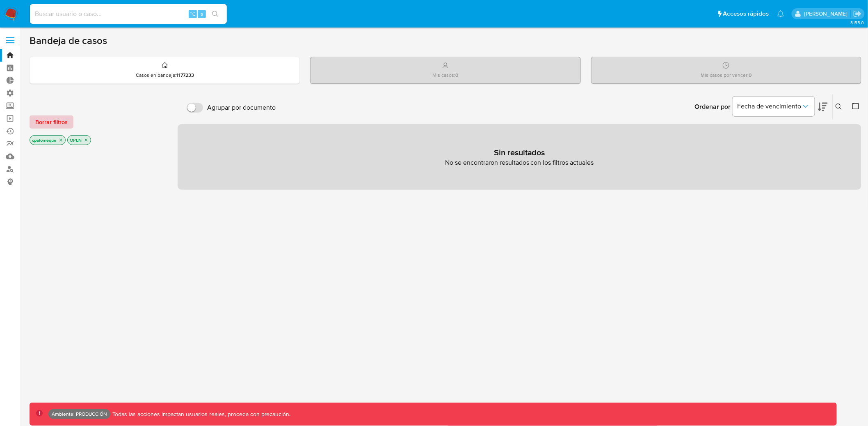 The width and height of the screenshot is (868, 426). Describe the element at coordinates (79, 414) in the screenshot. I see `p: Ambiente: PRODUCCIÓN` at that location.